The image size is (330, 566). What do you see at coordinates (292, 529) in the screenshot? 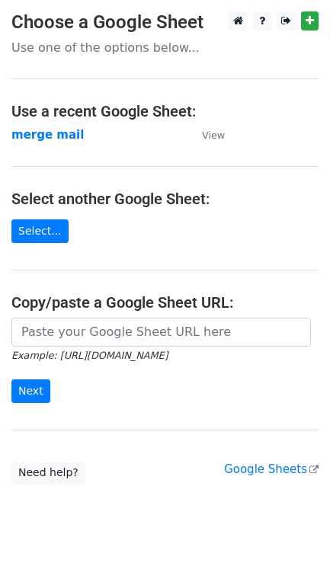
I see `div: Chat Widget` at bounding box center [292, 529].